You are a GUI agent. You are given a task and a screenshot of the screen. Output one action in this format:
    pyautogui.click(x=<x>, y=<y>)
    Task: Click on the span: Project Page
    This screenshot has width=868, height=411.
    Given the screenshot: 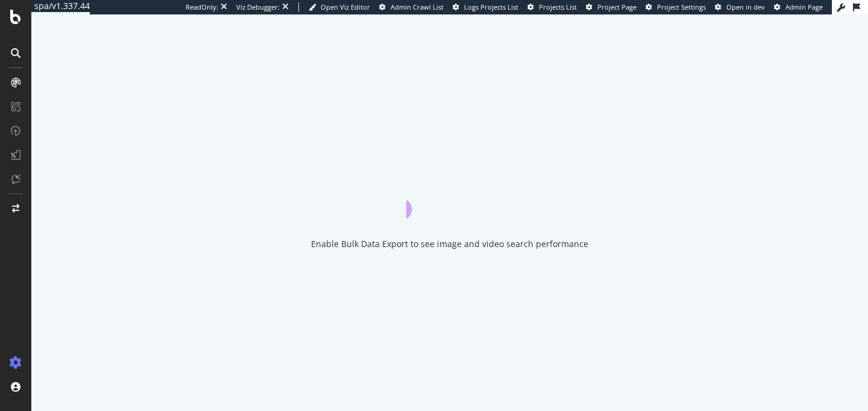 What is the action you would take?
    pyautogui.click(x=617, y=7)
    